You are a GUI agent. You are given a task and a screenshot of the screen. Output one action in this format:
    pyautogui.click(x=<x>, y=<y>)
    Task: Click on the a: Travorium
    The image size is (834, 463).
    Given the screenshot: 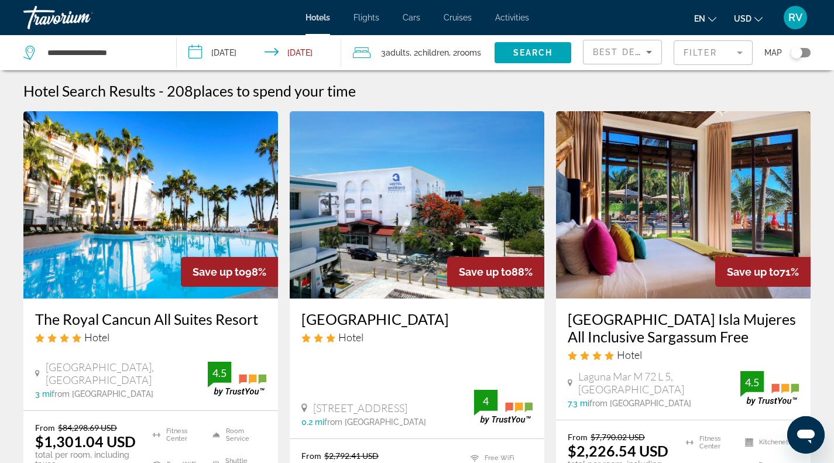 What is the action you would take?
    pyautogui.click(x=82, y=18)
    